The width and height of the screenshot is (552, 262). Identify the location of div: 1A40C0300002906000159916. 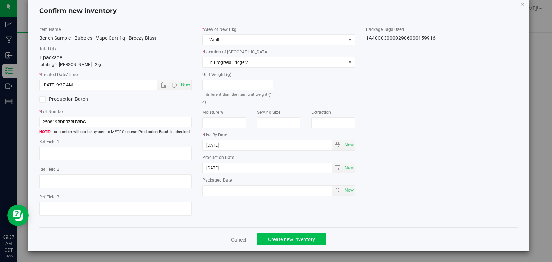
(442, 38).